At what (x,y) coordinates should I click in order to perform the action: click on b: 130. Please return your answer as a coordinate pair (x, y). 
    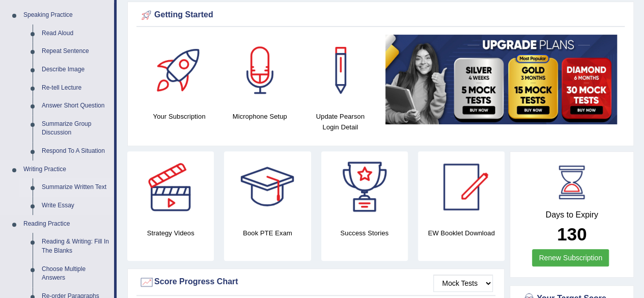
    Looking at the image, I should click on (572, 233).